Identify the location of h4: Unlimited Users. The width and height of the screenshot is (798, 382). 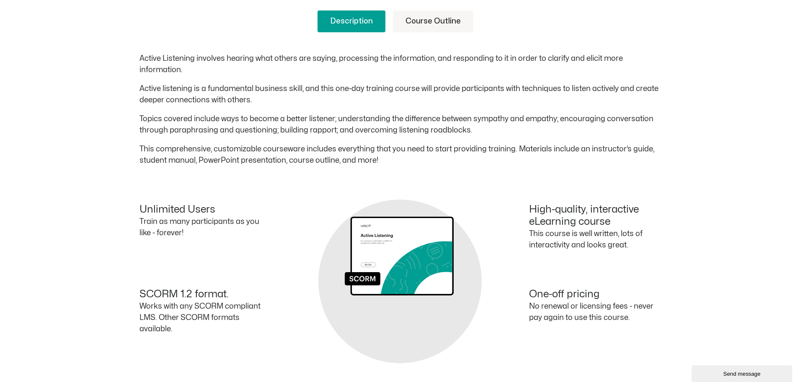
(204, 210).